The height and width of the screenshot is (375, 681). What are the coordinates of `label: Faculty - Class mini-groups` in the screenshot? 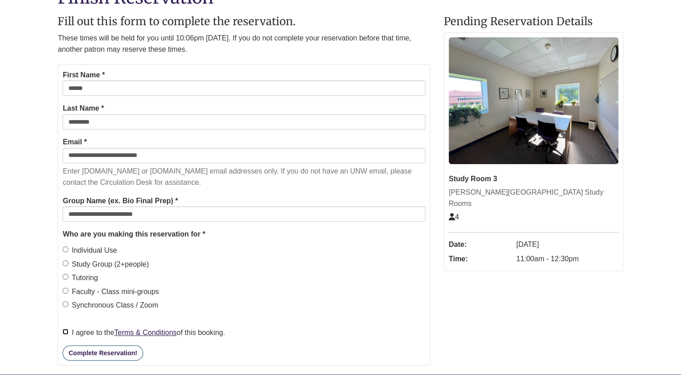 It's located at (111, 292).